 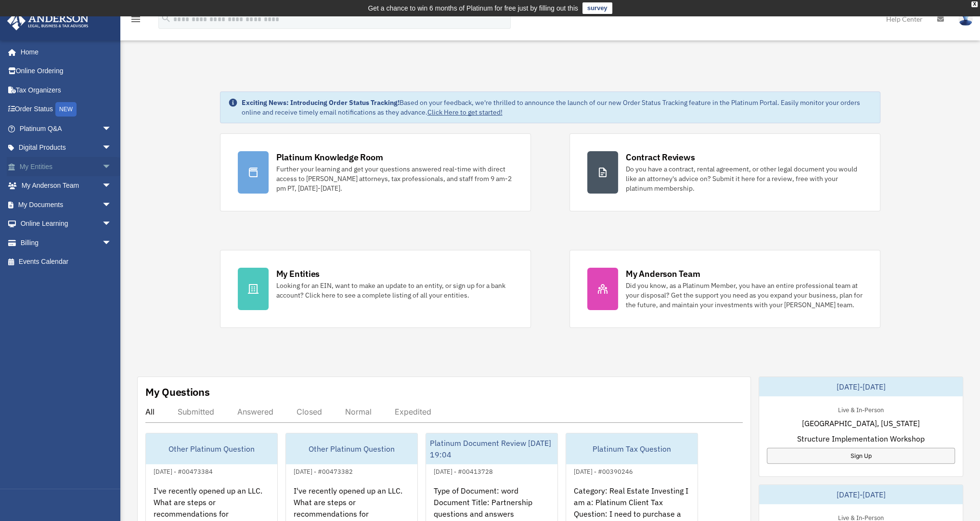 What do you see at coordinates (744, 179) in the screenshot?
I see `div: Do you have a contract, rental agreement, or other legal document you would like an attorney's ad...` at bounding box center [744, 179].